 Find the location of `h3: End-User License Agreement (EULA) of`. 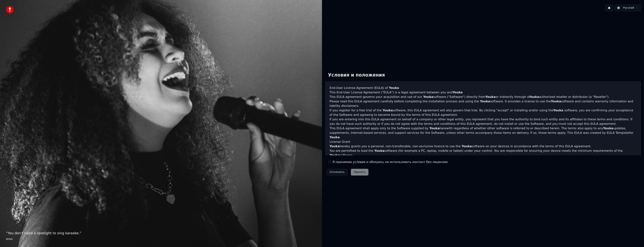

h3: End-User License Agreement (EULA) of is located at coordinates (483, 88).